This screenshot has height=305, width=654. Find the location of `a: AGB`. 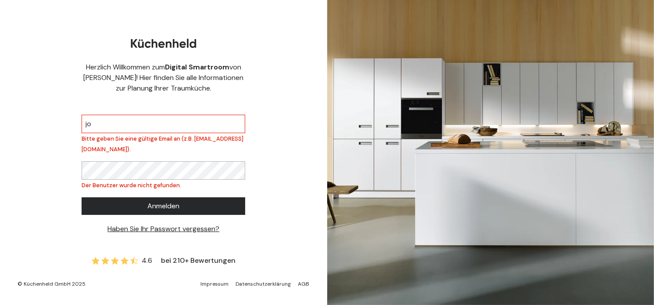

a: AGB is located at coordinates (304, 283).